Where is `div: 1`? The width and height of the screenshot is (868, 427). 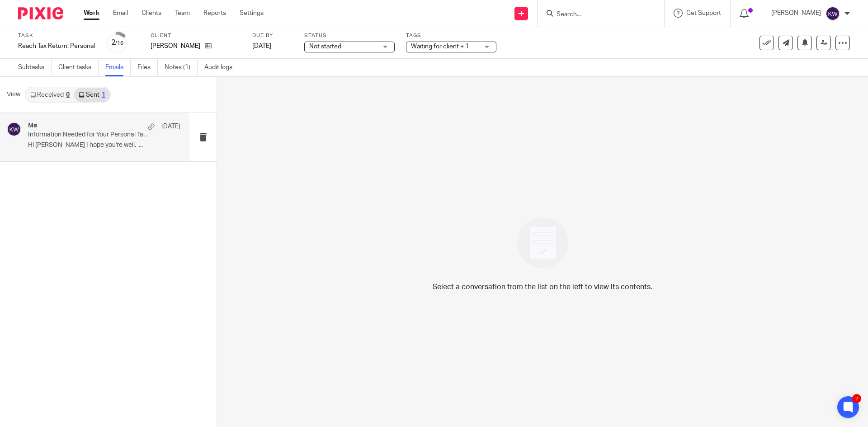 div: 1 is located at coordinates (103, 95).